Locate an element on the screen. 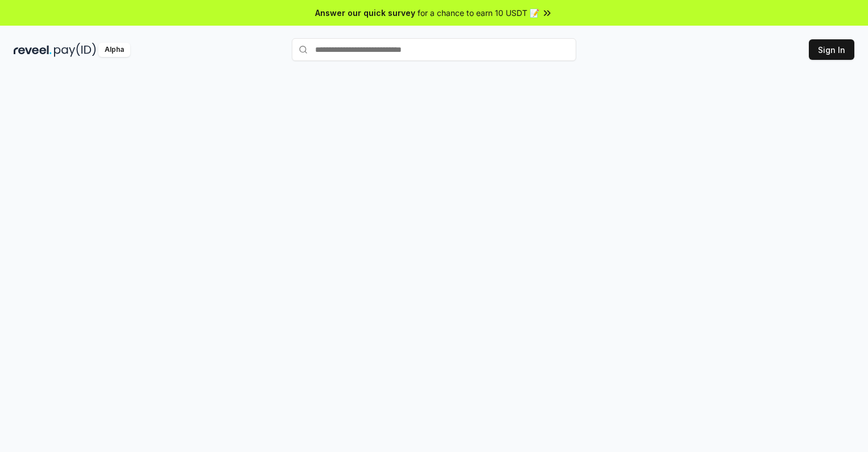 The image size is (868, 452). span: Answer our quick survey is located at coordinates (366, 12).